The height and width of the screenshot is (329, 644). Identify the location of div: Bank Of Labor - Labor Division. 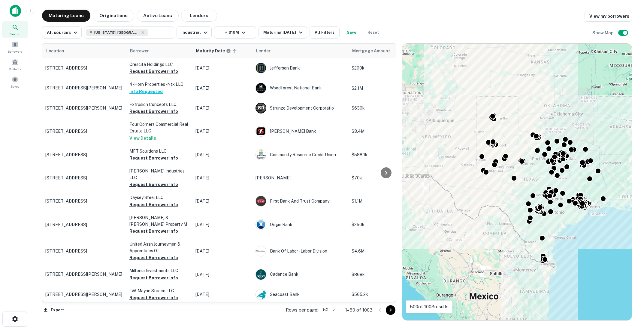
(301, 251).